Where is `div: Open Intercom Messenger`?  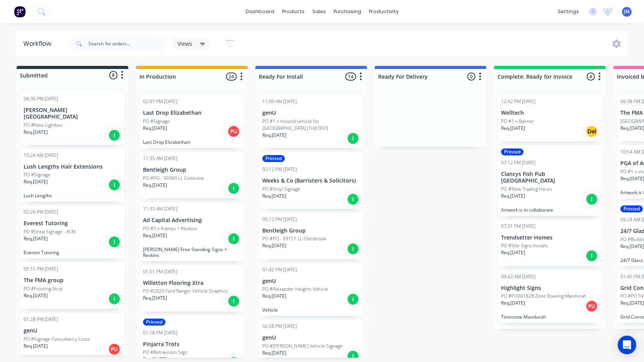
div: Open Intercom Messenger is located at coordinates (627, 345).